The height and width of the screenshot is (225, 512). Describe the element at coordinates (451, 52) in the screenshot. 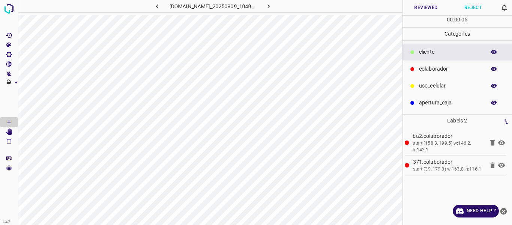

I see `p: ​​cliente` at that location.